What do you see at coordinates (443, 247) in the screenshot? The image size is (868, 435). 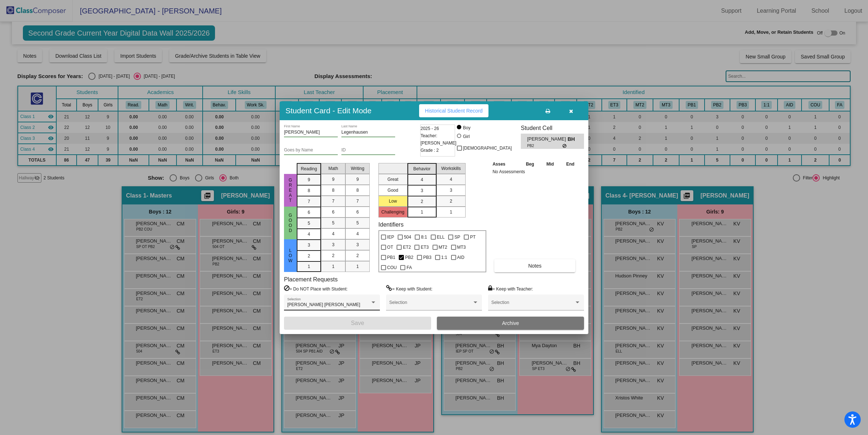 I see `span: MT2` at bounding box center [443, 247].